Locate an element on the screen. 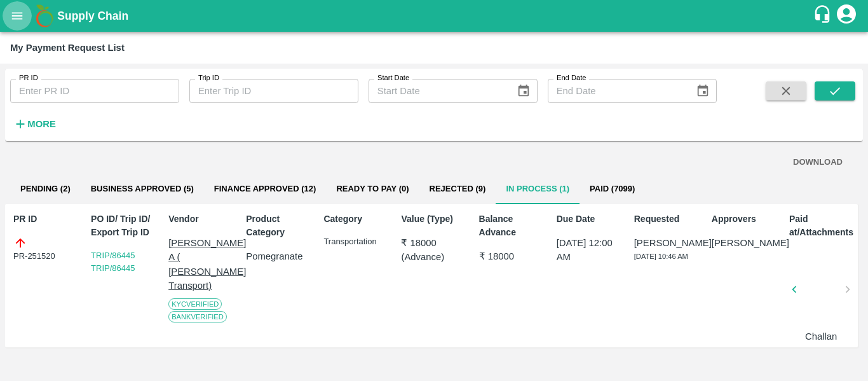 Image resolution: width=868 pixels, height=381 pixels. button: Rejected (9) is located at coordinates (458, 189).